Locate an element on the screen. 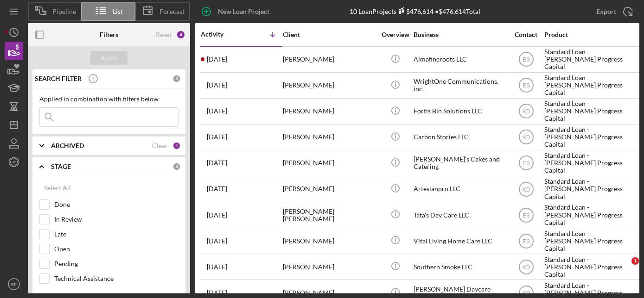 This screenshot has height=298, width=644. span: List is located at coordinates (118, 12).